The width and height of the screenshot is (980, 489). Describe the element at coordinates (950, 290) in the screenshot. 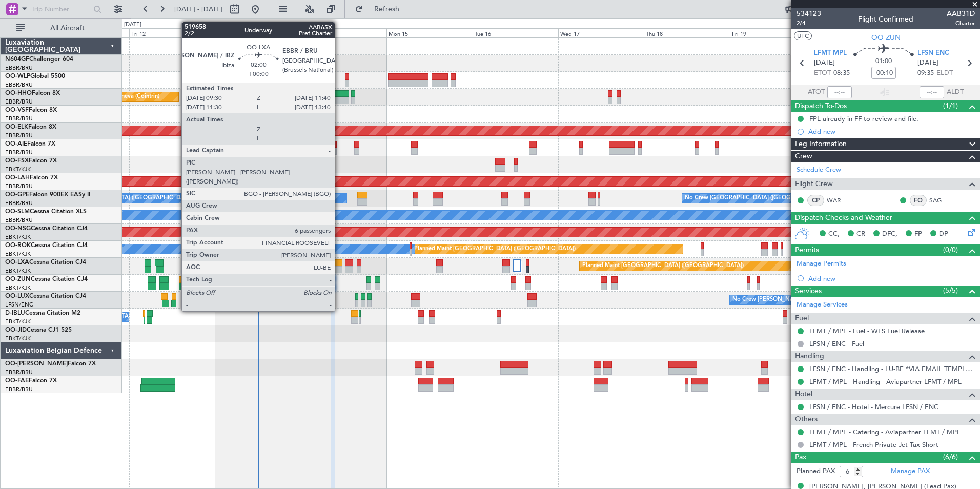

I see `span: (5/5)` at that location.